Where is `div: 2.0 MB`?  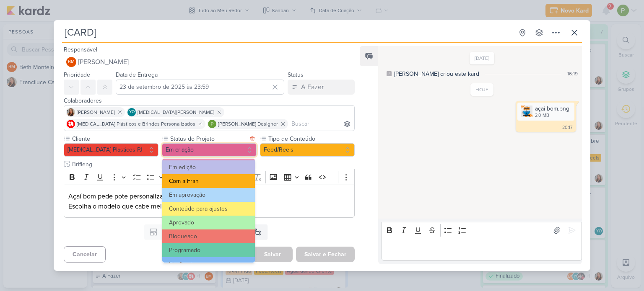
div: 2.0 MB is located at coordinates (553, 116).